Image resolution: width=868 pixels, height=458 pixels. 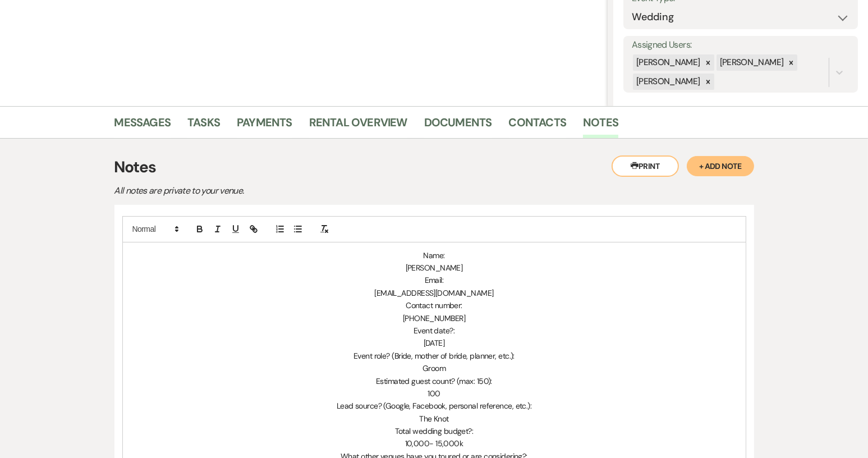 What do you see at coordinates (433, 381) in the screenshot?
I see `span: Estimated guest count? (max: 150):` at bounding box center [433, 381].